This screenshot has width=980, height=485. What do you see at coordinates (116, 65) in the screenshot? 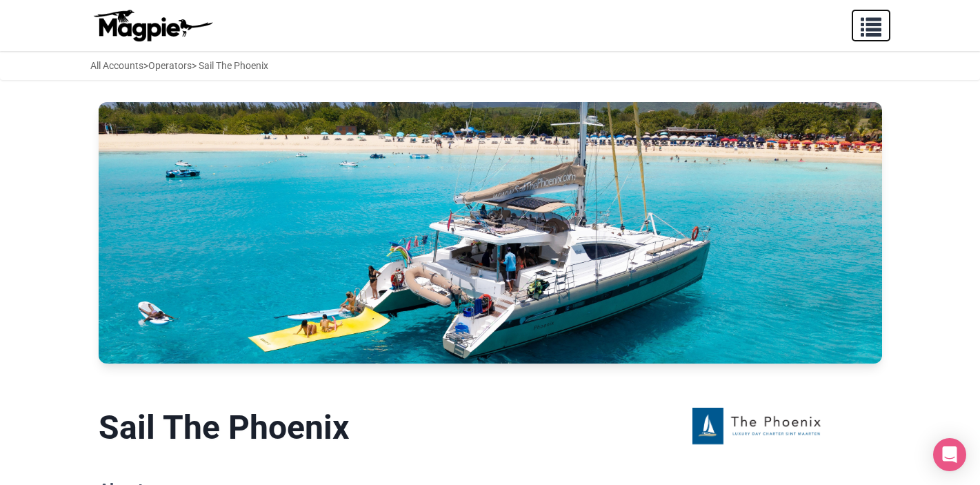
I see `a: All Accounts` at bounding box center [116, 65].